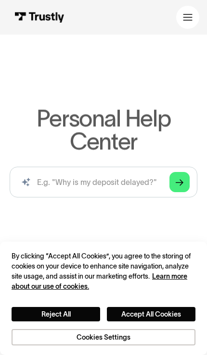 This screenshot has width=207, height=355. What do you see at coordinates (56, 314) in the screenshot?
I see `button: Reject All` at bounding box center [56, 314].